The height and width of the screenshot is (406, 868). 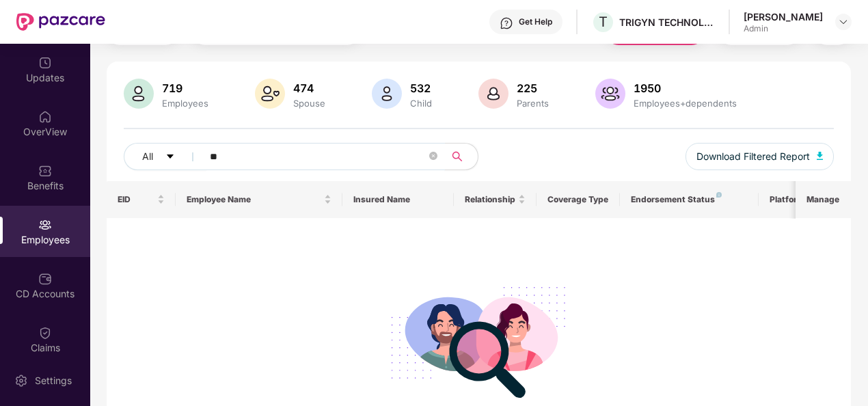 What do you see at coordinates (783, 29) in the screenshot?
I see `div: Admin` at bounding box center [783, 29].